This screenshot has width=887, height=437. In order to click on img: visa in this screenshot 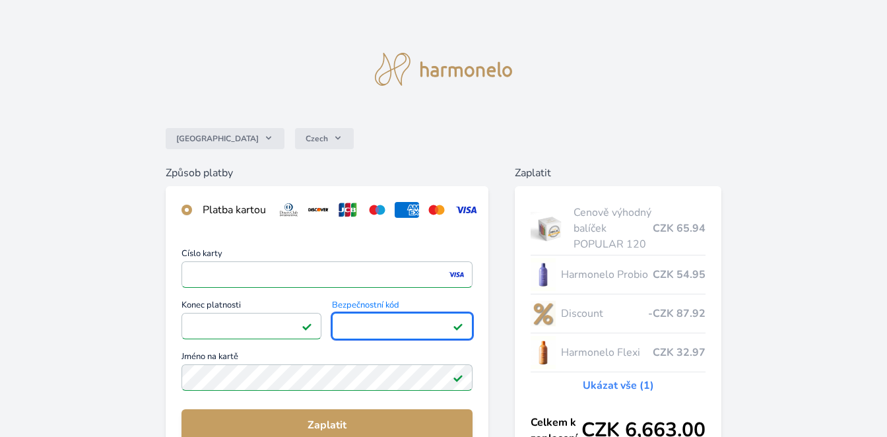, I will do `click(456, 275)`.